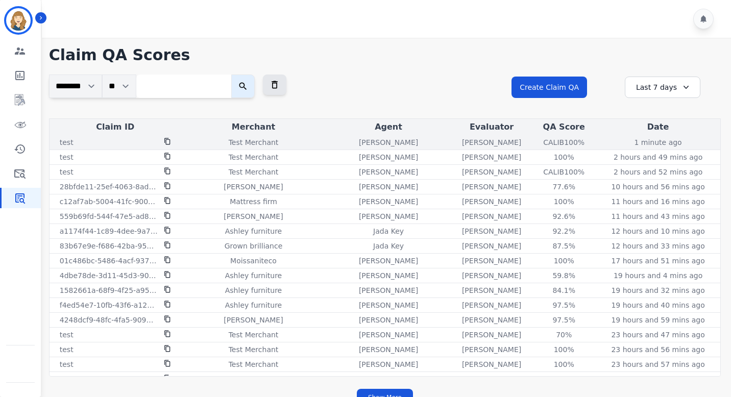 This screenshot has height=397, width=731. Describe the element at coordinates (253, 202) in the screenshot. I see `p: Mattress firm` at that location.